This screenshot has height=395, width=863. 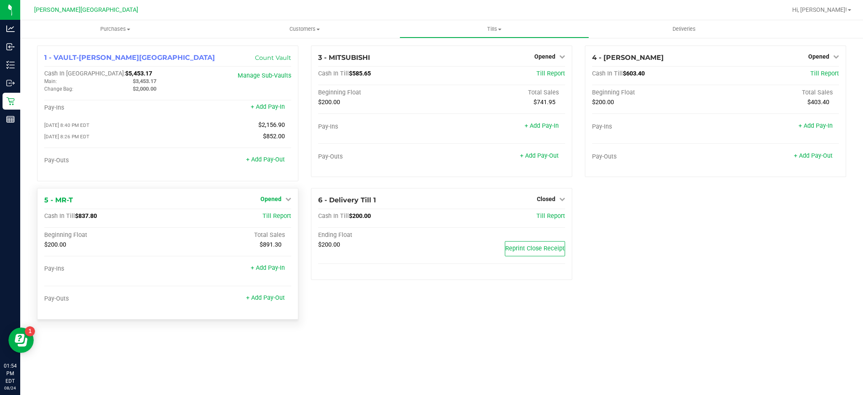 What do you see at coordinates (360, 73) in the screenshot?
I see `span: $585.65` at bounding box center [360, 73].